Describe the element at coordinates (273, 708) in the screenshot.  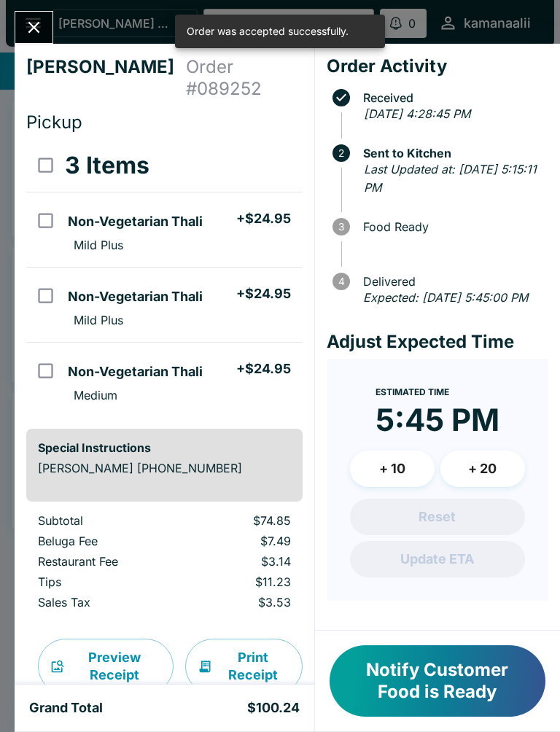
I see `h5: $100.24` at that location.